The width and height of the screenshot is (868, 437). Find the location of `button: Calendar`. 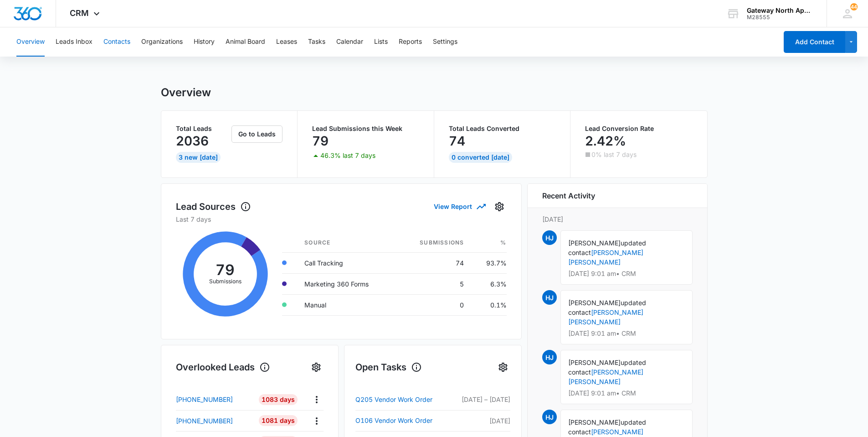

button: Calendar is located at coordinates (349, 42).